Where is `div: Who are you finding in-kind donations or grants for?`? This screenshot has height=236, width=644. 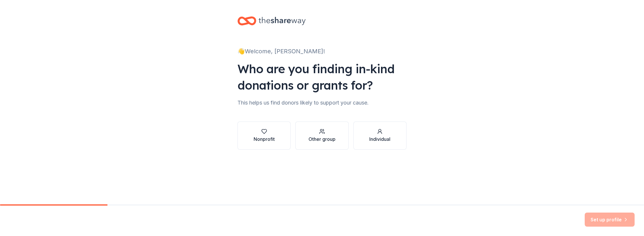
div: Who are you finding in-kind donations or grants for? is located at coordinates (322, 77).